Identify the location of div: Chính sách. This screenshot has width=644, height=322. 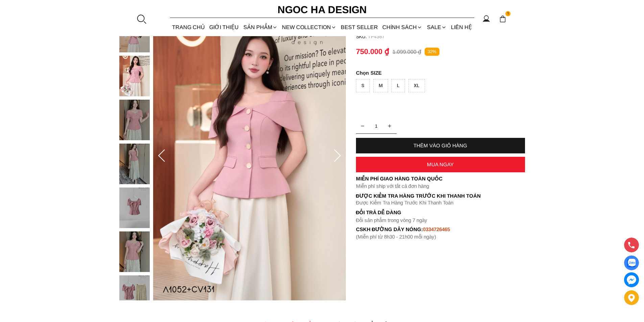
(402, 27).